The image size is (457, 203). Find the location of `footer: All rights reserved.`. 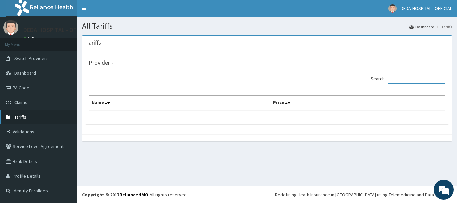

footer: All rights reserved. is located at coordinates (267, 194).